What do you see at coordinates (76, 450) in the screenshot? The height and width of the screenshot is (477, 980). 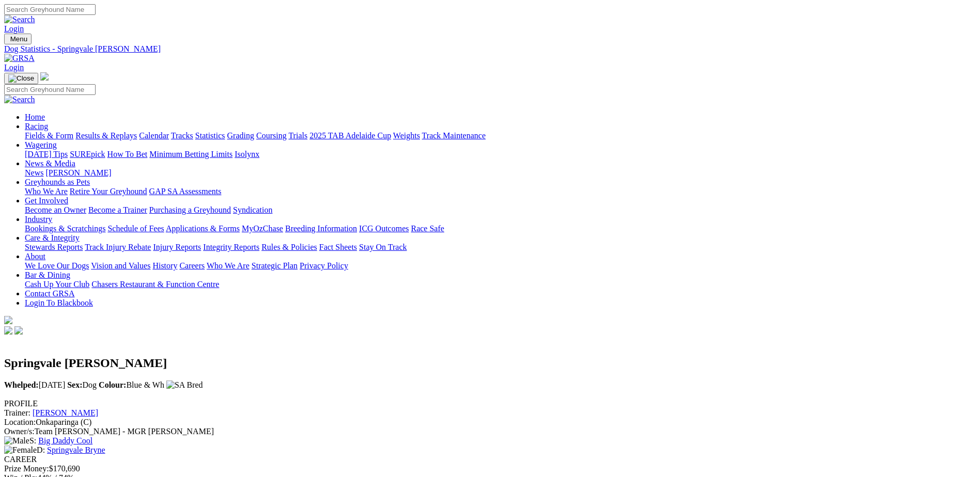 I see `a: Springvale Bryne` at bounding box center [76, 450].